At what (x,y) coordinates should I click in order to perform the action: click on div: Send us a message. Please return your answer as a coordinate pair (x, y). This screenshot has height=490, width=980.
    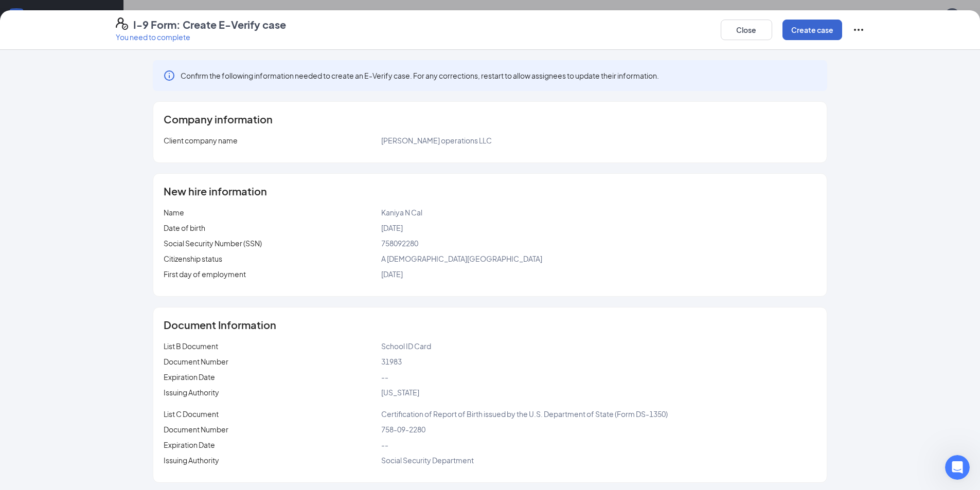
    Looking at the image, I should click on (96, 267).